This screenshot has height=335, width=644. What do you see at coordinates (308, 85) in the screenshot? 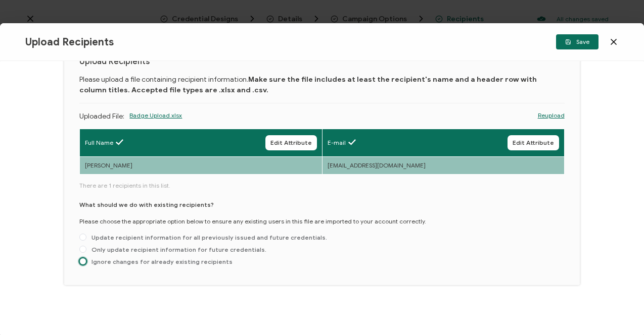
I see `b: Make sure the file includes at least the recipient's name and a header row with column titles. Ac...` at bounding box center [308, 85].